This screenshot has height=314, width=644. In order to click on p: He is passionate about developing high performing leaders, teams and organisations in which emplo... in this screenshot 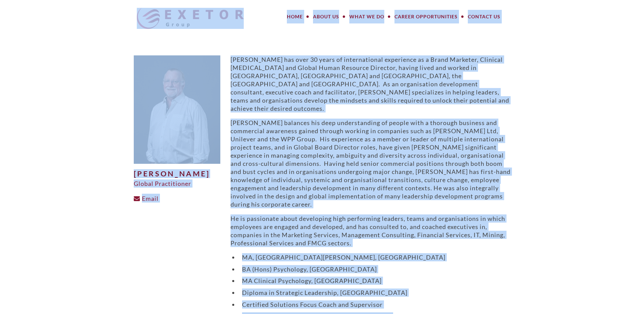, I will do `click(371, 230)`.